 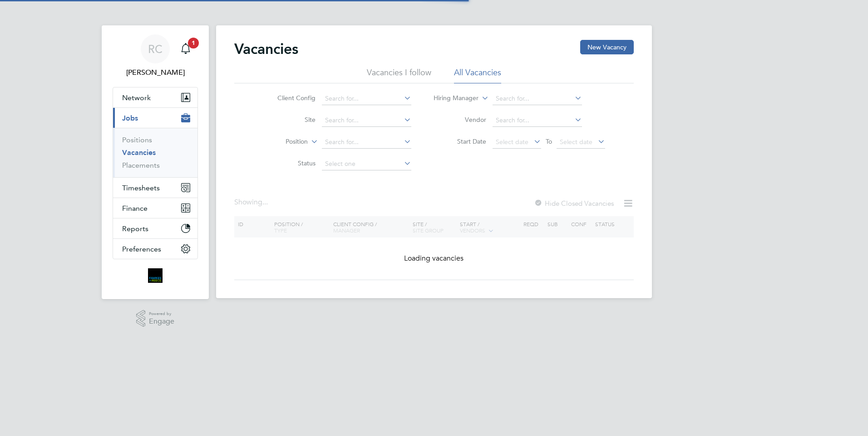 What do you see at coordinates (281, 142) in the screenshot?
I see `label: Position` at bounding box center [281, 142].